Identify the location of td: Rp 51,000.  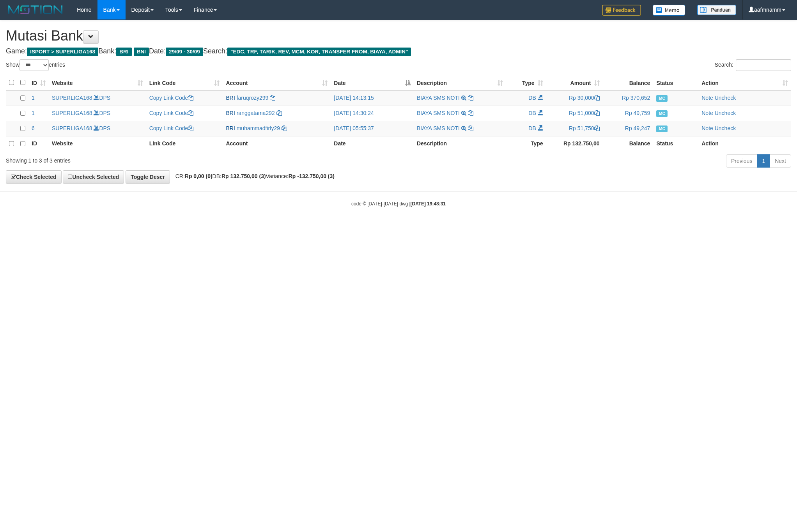
(574, 113).